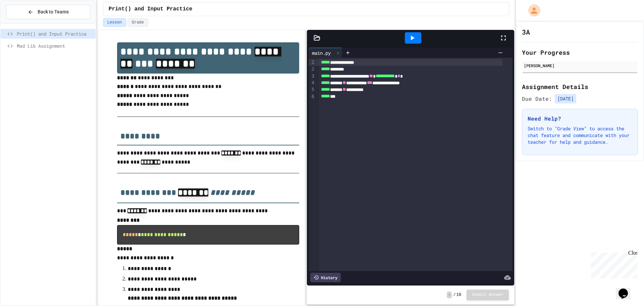 The width and height of the screenshot is (644, 306). Describe the element at coordinates (580, 87) in the screenshot. I see `h2: Assignment Details` at that location.